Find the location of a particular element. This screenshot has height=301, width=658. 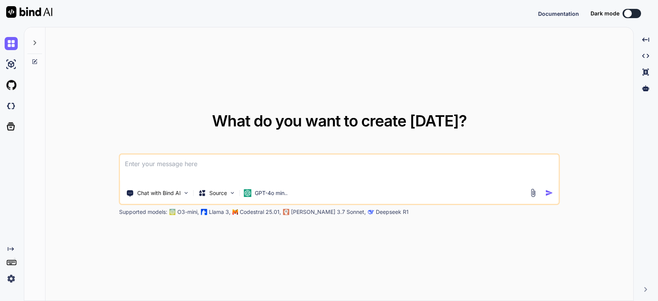

p: Llama 3, is located at coordinates (220, 212).